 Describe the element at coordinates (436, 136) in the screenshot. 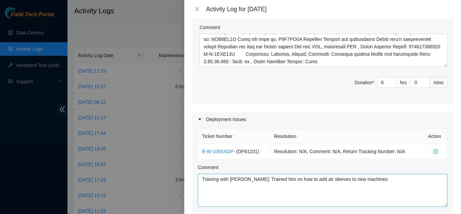

I see `th: Action` at that location.